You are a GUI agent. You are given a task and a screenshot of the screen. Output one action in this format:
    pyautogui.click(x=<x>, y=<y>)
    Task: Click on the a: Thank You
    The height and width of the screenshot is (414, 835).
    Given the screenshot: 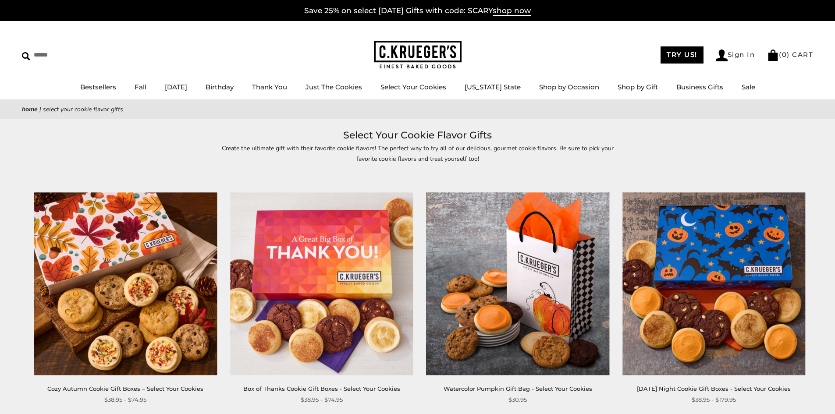 What is the action you would take?
    pyautogui.click(x=269, y=87)
    